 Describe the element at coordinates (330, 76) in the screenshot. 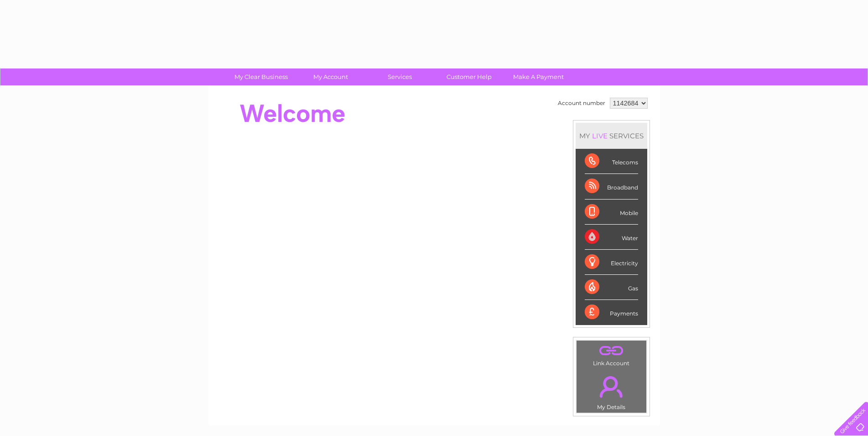

I see `a: My Account` at that location.